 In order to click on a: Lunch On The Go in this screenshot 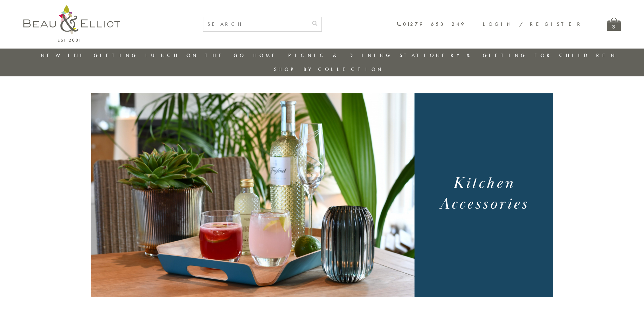, I will do `click(195, 55)`.